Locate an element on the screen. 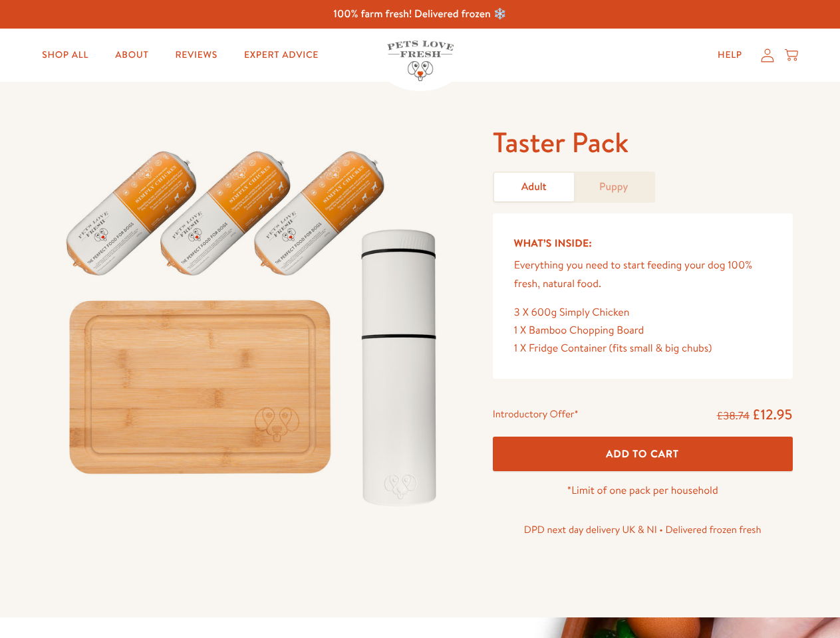 The height and width of the screenshot is (638, 840). p: *Limit of one pack per household is located at coordinates (643, 491).